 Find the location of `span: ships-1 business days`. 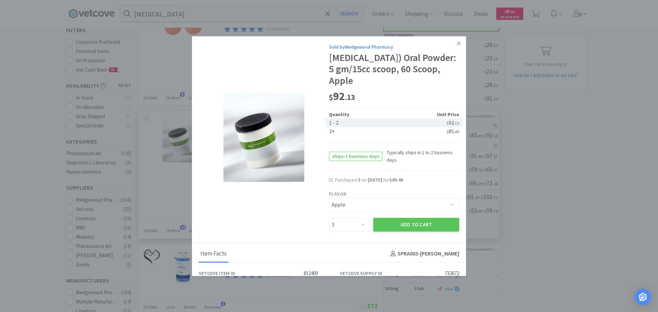

span: ships-1 business days is located at coordinates (356, 156).